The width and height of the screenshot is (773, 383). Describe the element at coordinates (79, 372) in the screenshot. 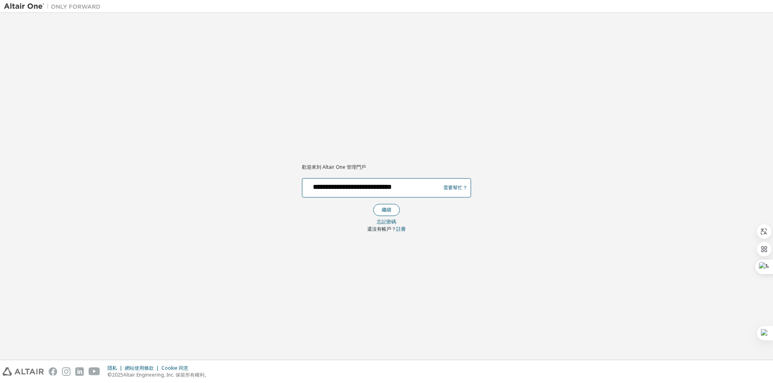

I see `img: linkedin.svg` at that location.